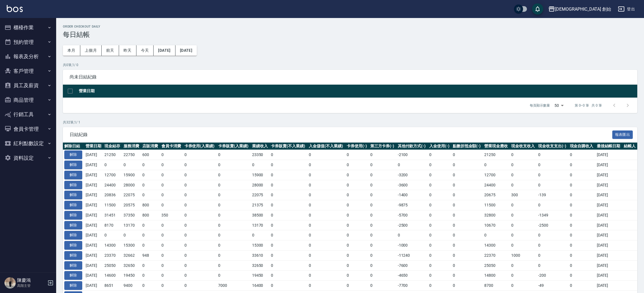 This screenshot has width=644, height=293. What do you see at coordinates (383, 146) in the screenshot?
I see `th: 第三方卡券(-)` at bounding box center [383, 146].